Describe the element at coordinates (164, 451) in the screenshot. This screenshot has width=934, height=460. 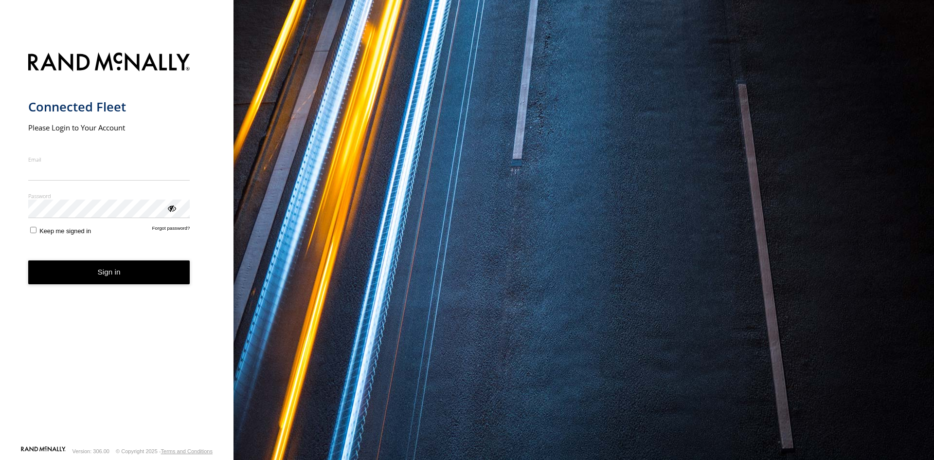
I see `div: © Copyright 2025 -` at that location.